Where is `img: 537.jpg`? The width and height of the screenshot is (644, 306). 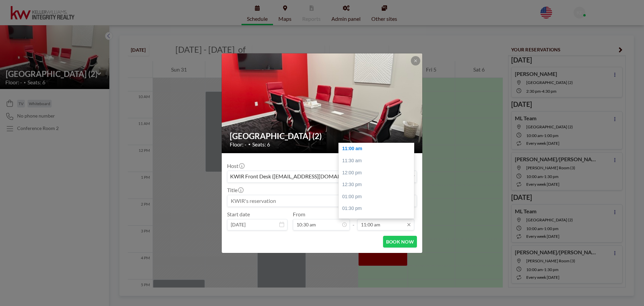 img: 537.jpg is located at coordinates (323, 103).